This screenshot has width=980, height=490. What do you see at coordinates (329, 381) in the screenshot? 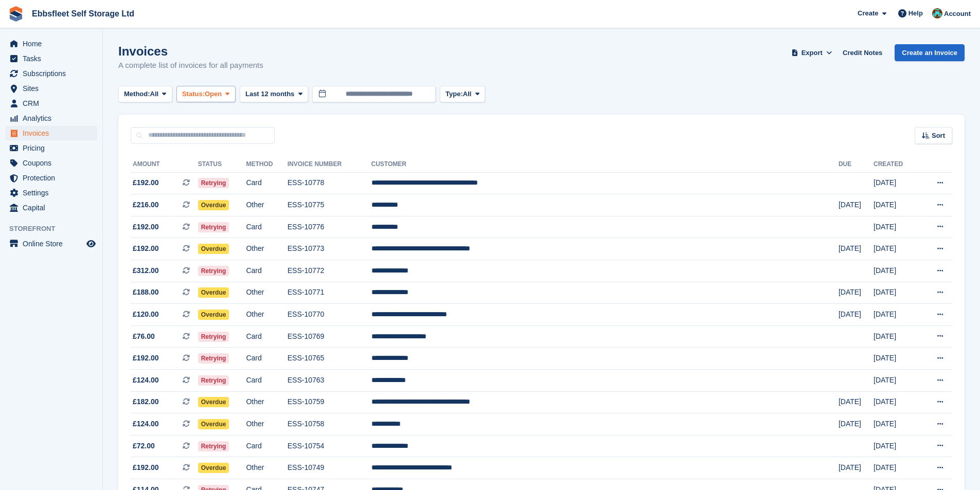
I see `td: ESS-10763` at bounding box center [329, 381].